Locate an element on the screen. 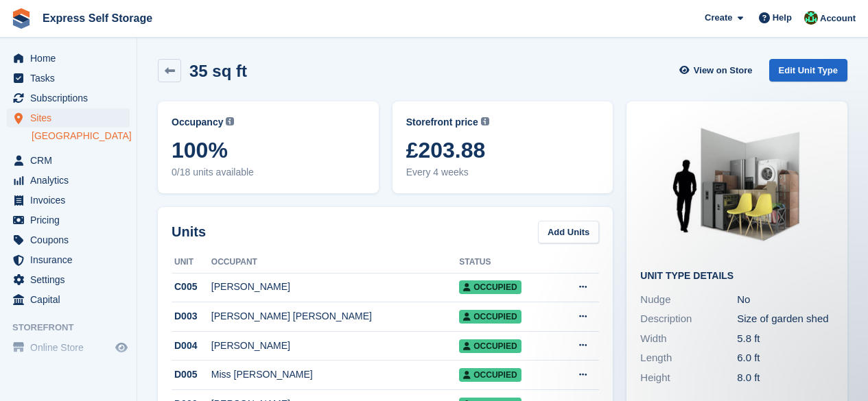 The image size is (868, 401). span: Home is located at coordinates (72, 58).